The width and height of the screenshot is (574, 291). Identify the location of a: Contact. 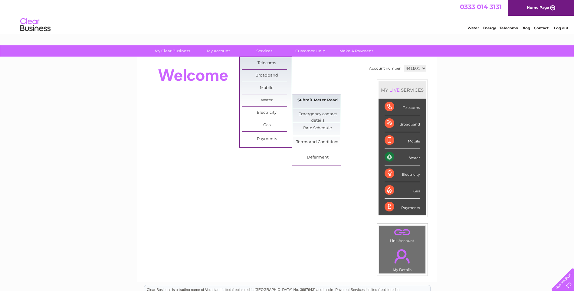
(541, 28).